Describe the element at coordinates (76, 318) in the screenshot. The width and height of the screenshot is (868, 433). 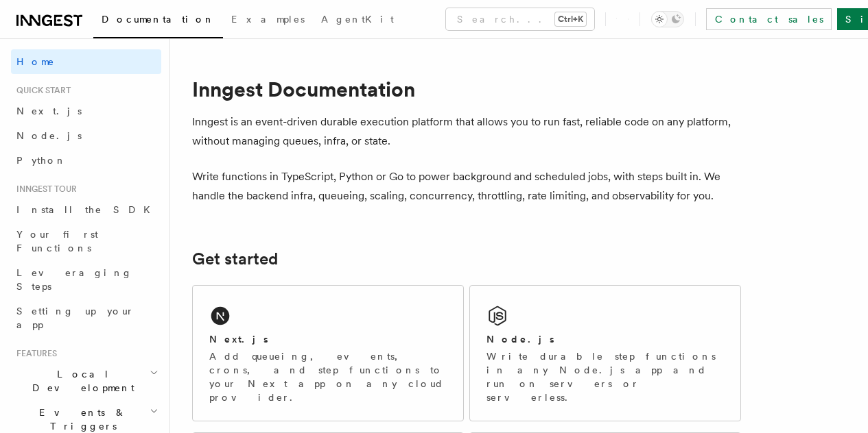
I see `span: Setting up your app` at that location.